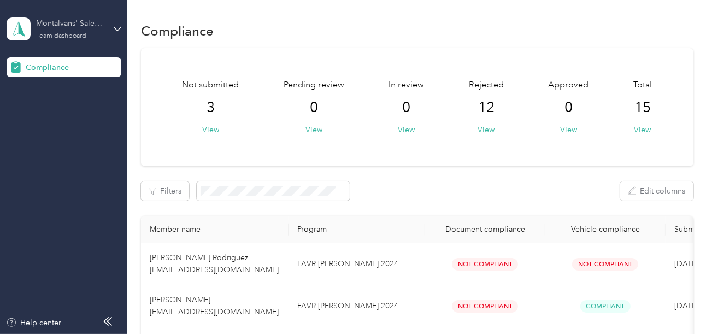  Describe the element at coordinates (357, 229) in the screenshot. I see `th: Program` at that location.